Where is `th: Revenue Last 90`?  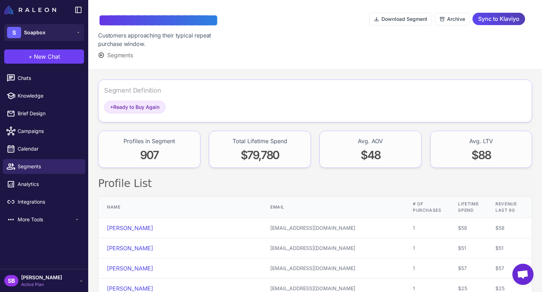 th: Revenue Last 90 is located at coordinates (506, 207).